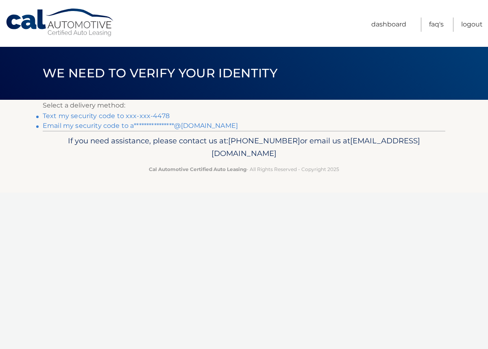  Describe the element at coordinates (106, 116) in the screenshot. I see `a: Text my security code to xxx-xxx-4478` at that location.